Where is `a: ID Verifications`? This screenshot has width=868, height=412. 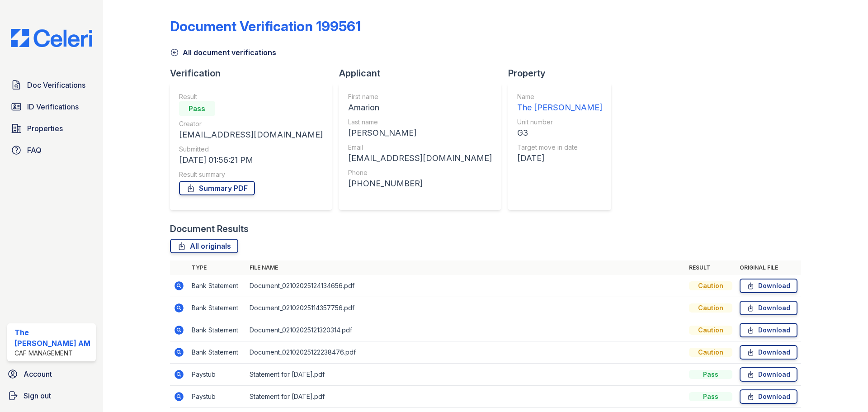 a: ID Verifications is located at coordinates (51, 107).